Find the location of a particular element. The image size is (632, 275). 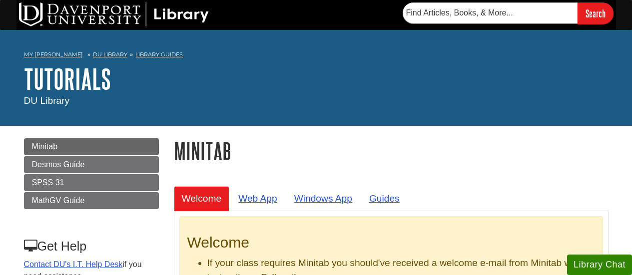

a: MathGV Guide is located at coordinates (91, 201).